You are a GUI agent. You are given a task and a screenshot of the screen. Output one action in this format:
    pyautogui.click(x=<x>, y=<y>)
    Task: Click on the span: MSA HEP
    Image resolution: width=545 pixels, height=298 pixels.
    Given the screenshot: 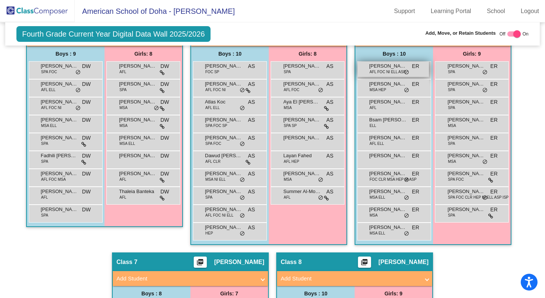 What is the action you would take?
    pyautogui.click(x=378, y=90)
    